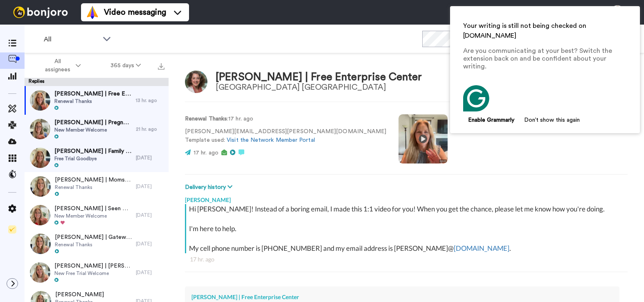 This screenshot has height=302, width=644. I want to click on span: Video messaging, so click(135, 12).